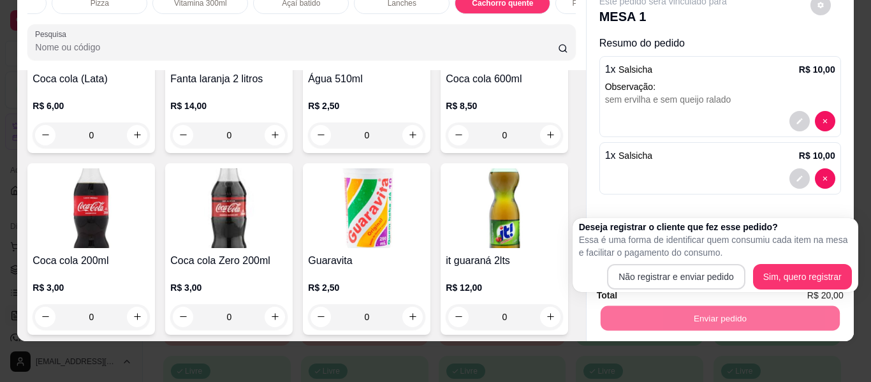 Image resolution: width=871 pixels, height=382 pixels. What do you see at coordinates (720, 99) in the screenshot?
I see `div: sem ervilha e sem queijo ralado` at bounding box center [720, 99].